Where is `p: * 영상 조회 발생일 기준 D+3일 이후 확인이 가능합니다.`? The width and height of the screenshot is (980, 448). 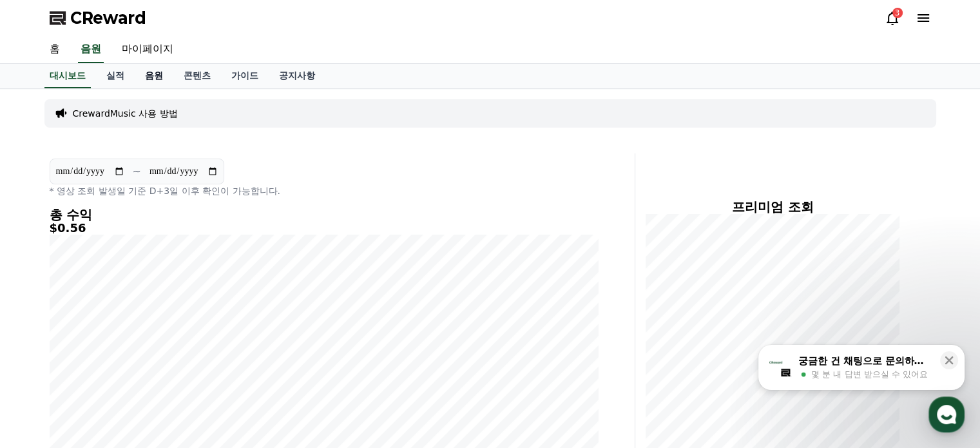 p: * 영상 조회 발생일 기준 D+3일 이후 확인이 가능합니다. is located at coordinates (324, 190).